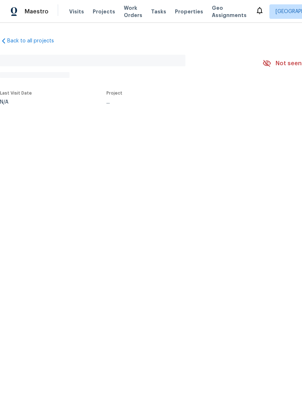 This screenshot has width=302, height=408. I want to click on span: Maestro, so click(37, 12).